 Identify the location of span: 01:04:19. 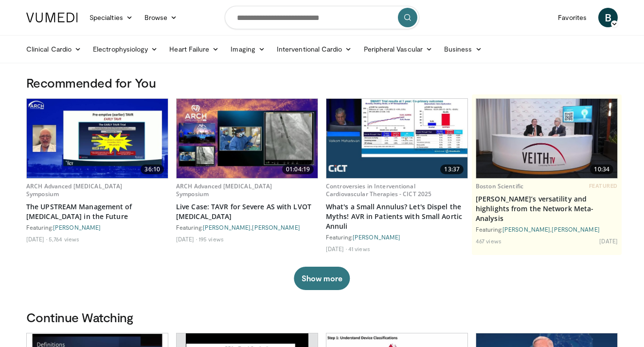
(298, 169).